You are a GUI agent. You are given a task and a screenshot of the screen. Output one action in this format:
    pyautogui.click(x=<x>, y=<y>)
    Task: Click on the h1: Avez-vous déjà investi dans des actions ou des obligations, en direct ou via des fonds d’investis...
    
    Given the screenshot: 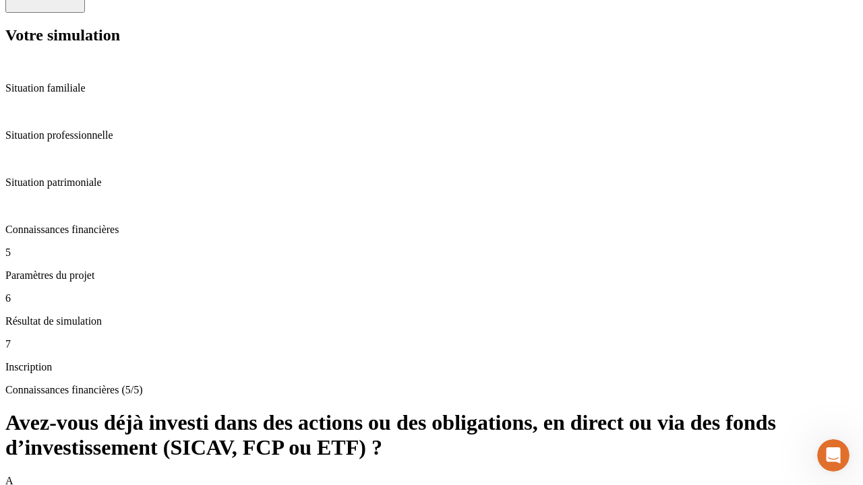 What is the action you would take?
    pyautogui.click(x=431, y=435)
    